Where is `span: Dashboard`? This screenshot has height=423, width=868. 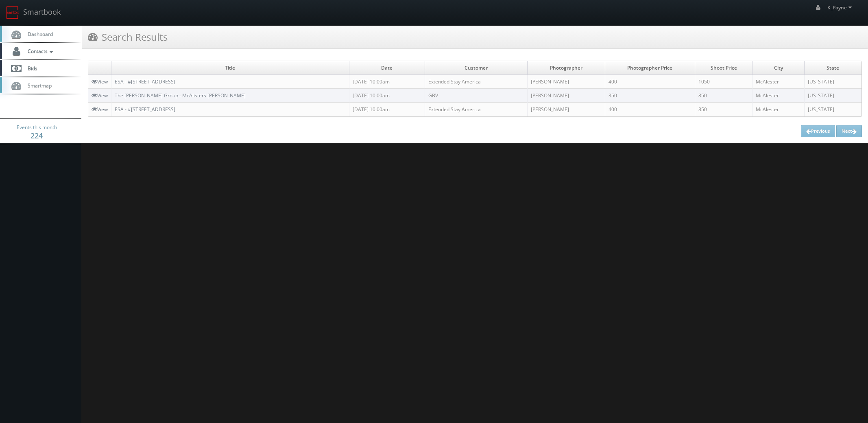
span: Dashboard is located at coordinates (38, 33).